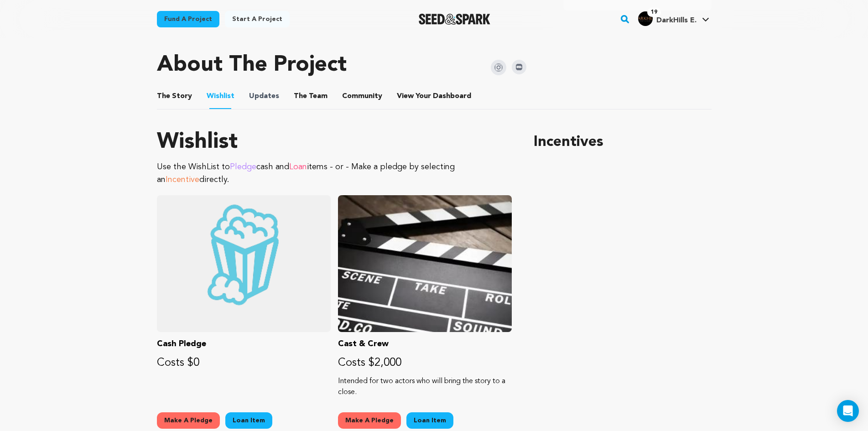 Image resolution: width=868 pixels, height=431 pixels. Describe the element at coordinates (676, 21) in the screenshot. I see `span: DarkHills E.` at that location.